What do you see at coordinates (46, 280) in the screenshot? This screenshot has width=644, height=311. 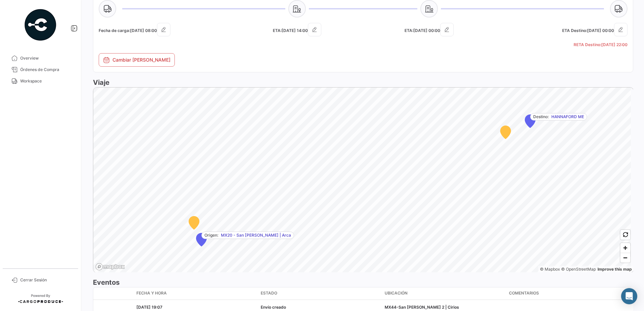 I see `span: Cerrar Sesión` at bounding box center [46, 280].